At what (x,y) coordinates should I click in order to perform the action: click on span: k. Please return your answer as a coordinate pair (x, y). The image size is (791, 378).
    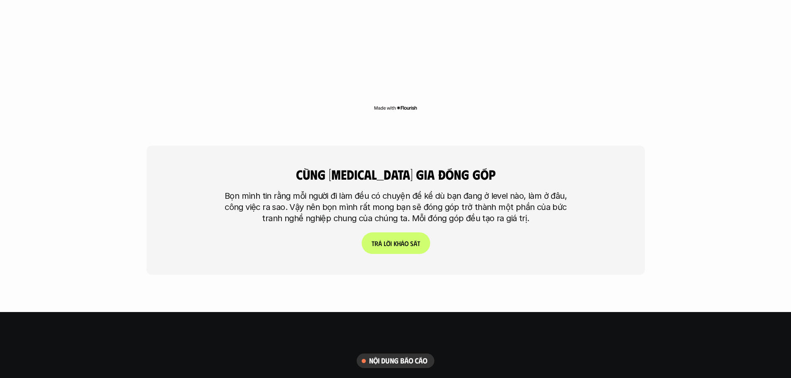
    Looking at the image, I should click on (395, 243).